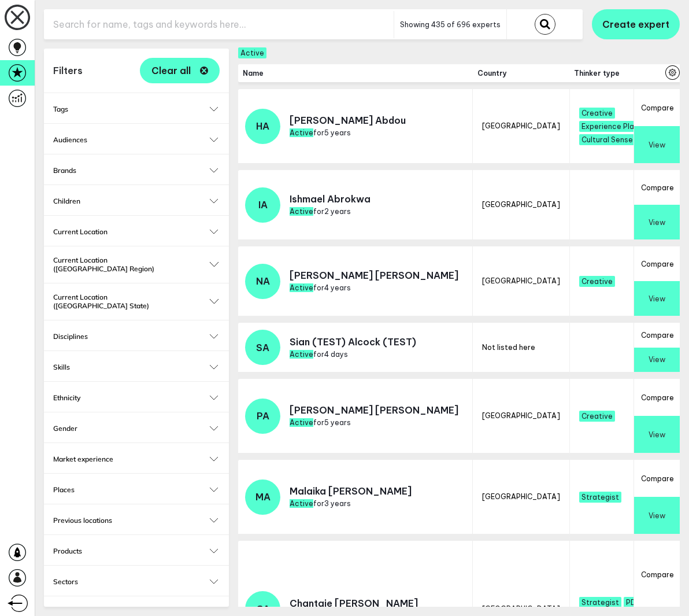  What do you see at coordinates (353, 342) in the screenshot?
I see `p: Sian (TEST) Alcock (TEST)` at bounding box center [353, 342].